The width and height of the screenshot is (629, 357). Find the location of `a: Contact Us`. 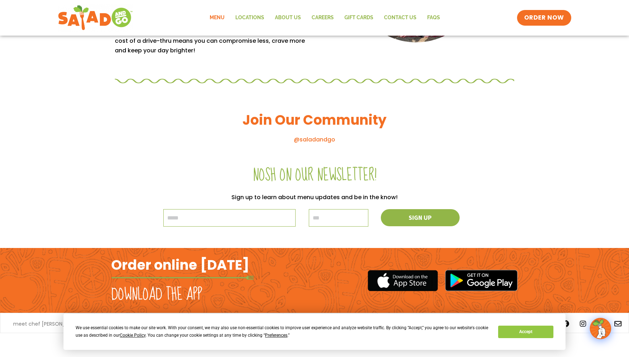

a: Contact Us is located at coordinates (400, 18).